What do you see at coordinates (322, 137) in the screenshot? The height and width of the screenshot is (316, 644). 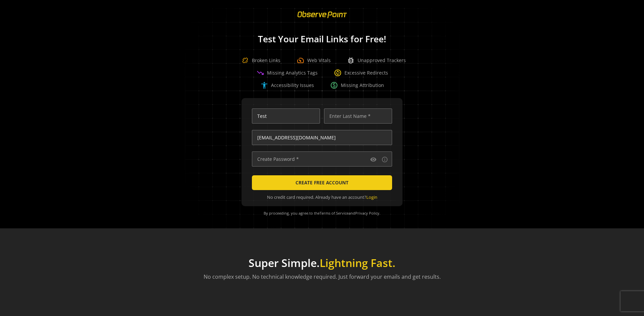 I see `input: Enter Email Address (name@work-email.com) *` at bounding box center [322, 137].